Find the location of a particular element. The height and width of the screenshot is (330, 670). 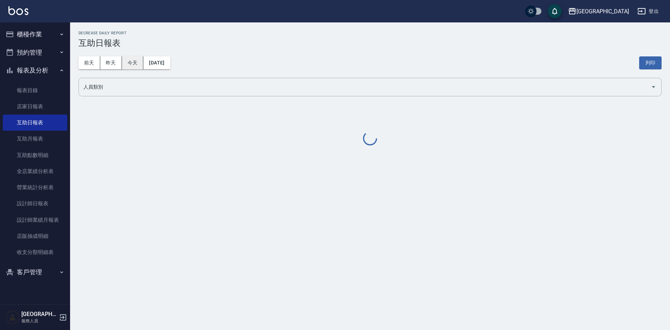

a: 互助點數明細 is located at coordinates (35, 155).